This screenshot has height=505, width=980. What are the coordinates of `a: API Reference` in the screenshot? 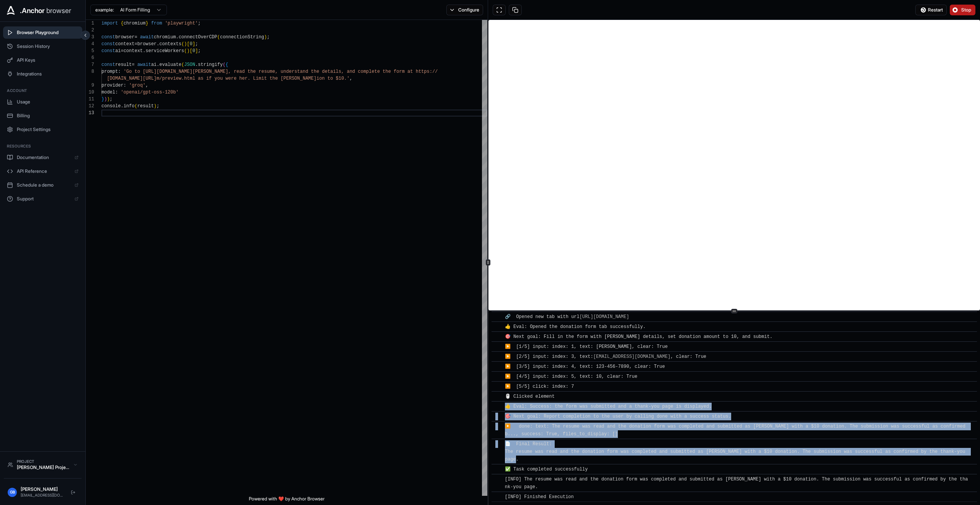 It's located at (42, 171).